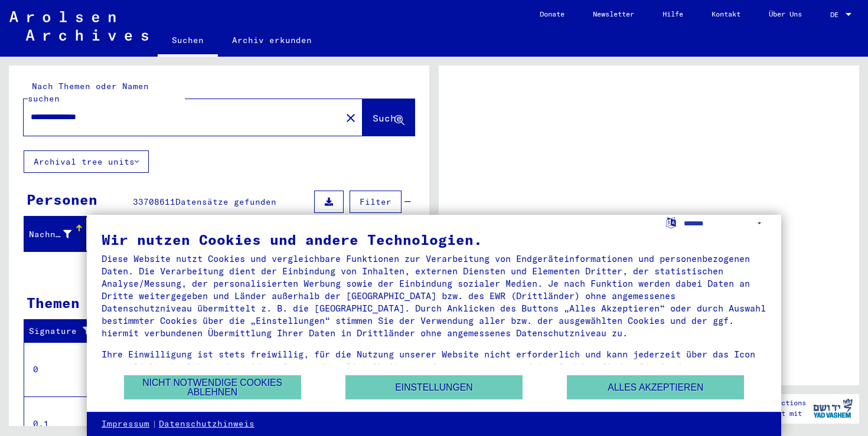 The image size is (868, 436). I want to click on span: Suche, so click(387, 118).